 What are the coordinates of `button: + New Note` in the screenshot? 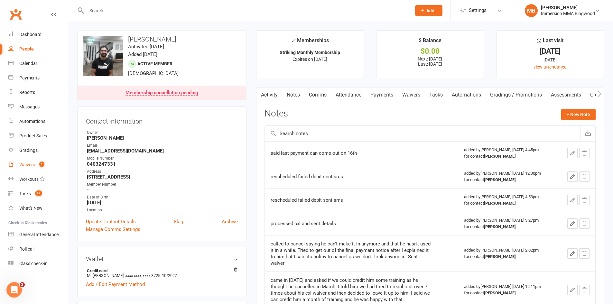 It's located at (579, 115).